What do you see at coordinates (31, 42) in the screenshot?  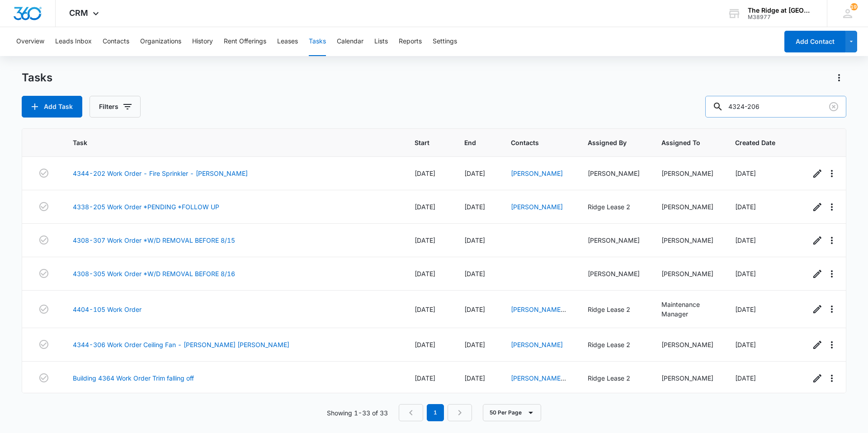 I see `button: Overview` at bounding box center [31, 42].